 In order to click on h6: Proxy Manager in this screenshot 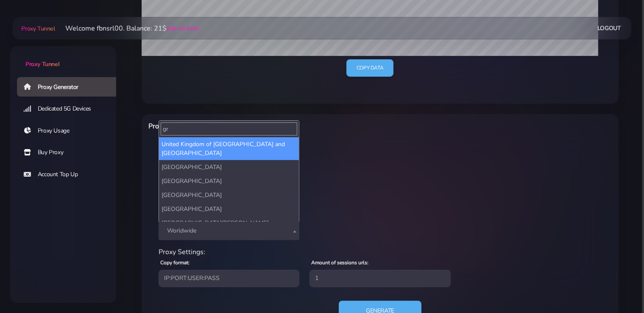, I will do `click(282, 126)`.